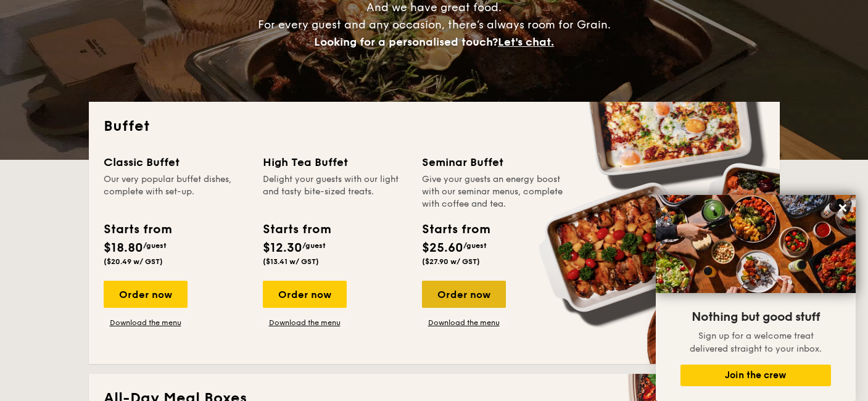 The width and height of the screenshot is (868, 401). I want to click on img: DSC07876-Edit02-Large.jpeg, so click(756, 244).